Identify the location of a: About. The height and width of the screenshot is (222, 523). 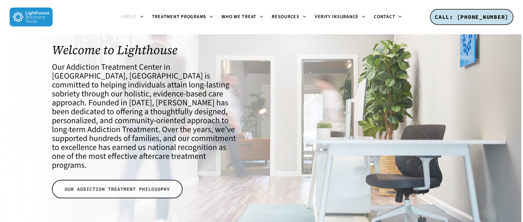
(132, 17).